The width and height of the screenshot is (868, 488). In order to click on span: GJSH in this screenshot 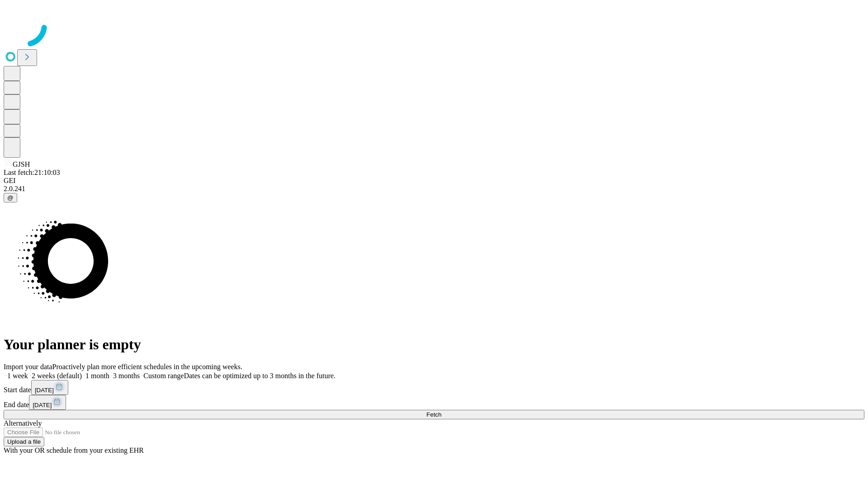, I will do `click(21, 164)`.